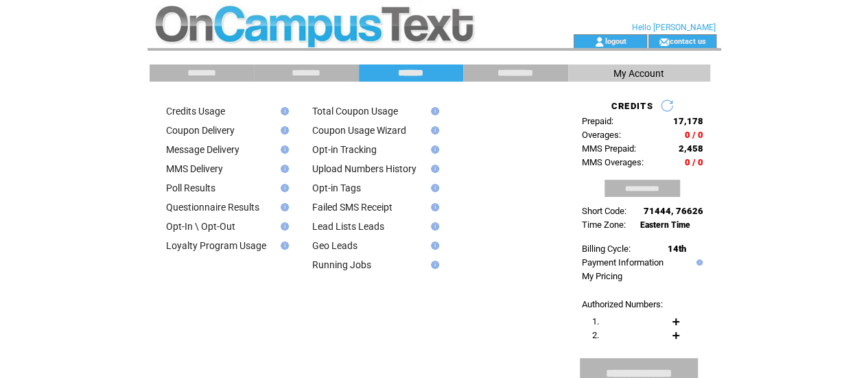 Image resolution: width=868 pixels, height=378 pixels. Describe the element at coordinates (597, 121) in the screenshot. I see `span: Prepaid:` at that location.